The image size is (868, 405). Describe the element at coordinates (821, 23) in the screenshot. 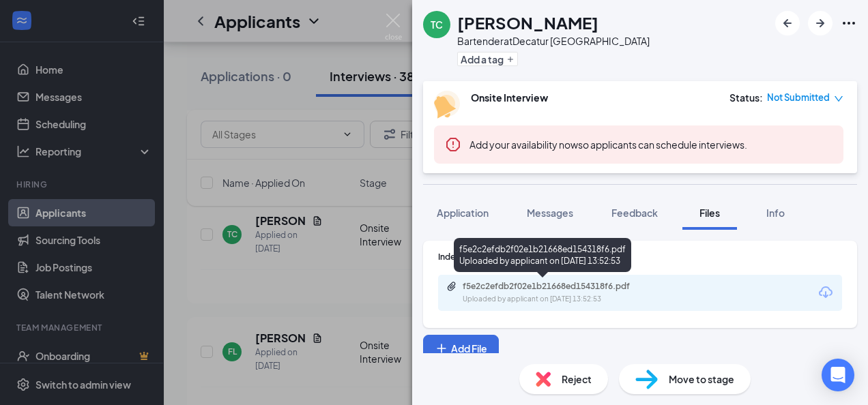

I see `button: ArrowRight` at that location.